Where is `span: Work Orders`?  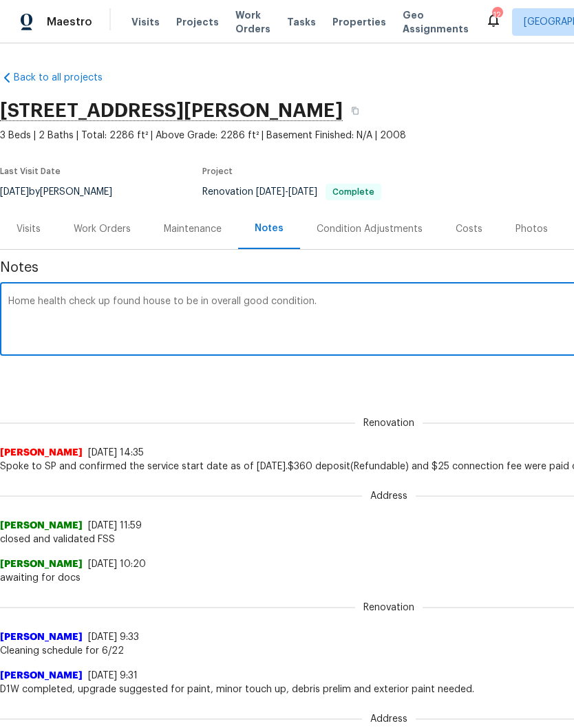
span: Work Orders is located at coordinates (252, 22).